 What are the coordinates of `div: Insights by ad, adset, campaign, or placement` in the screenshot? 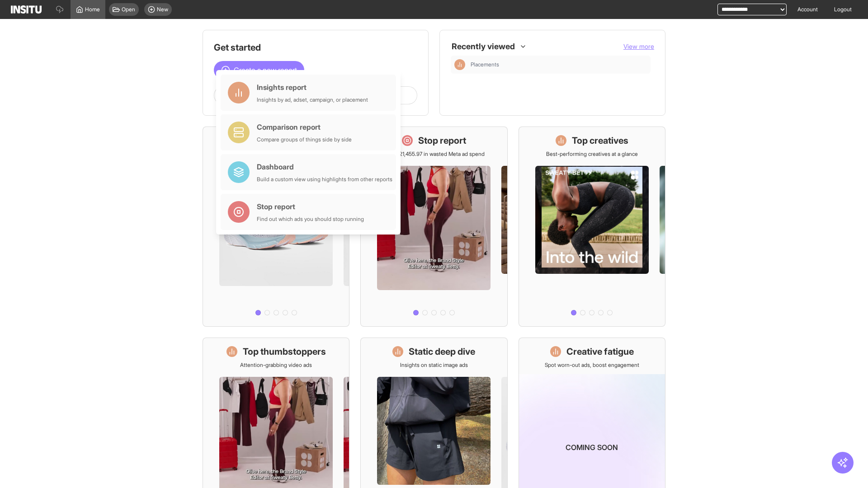 It's located at (312, 100).